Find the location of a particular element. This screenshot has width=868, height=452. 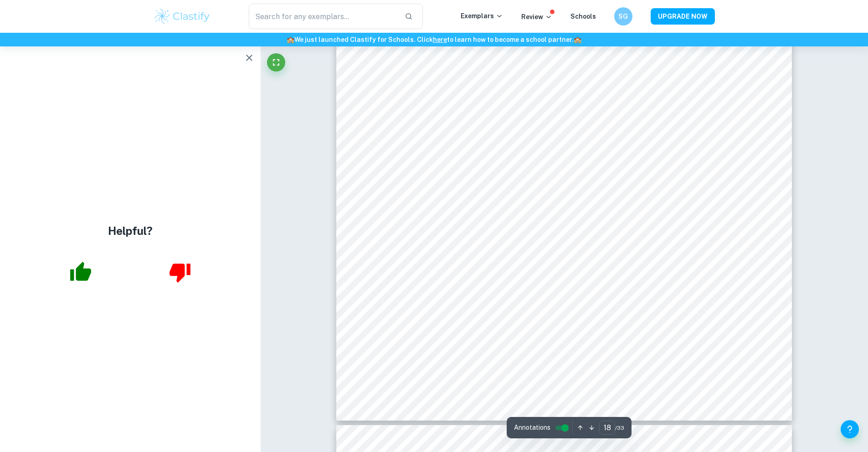

a: Schools is located at coordinates (583, 17).